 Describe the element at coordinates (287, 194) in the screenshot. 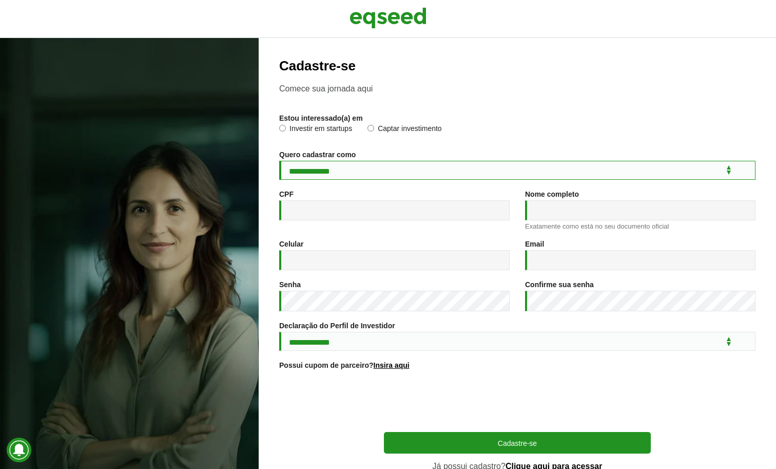

I see `label: CPF` at that location.